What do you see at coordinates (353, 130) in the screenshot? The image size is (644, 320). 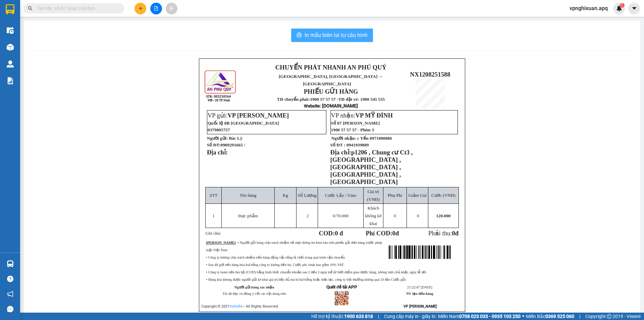 I see `span: 1900 57 57 57 - Phím 3` at bounding box center [353, 130].